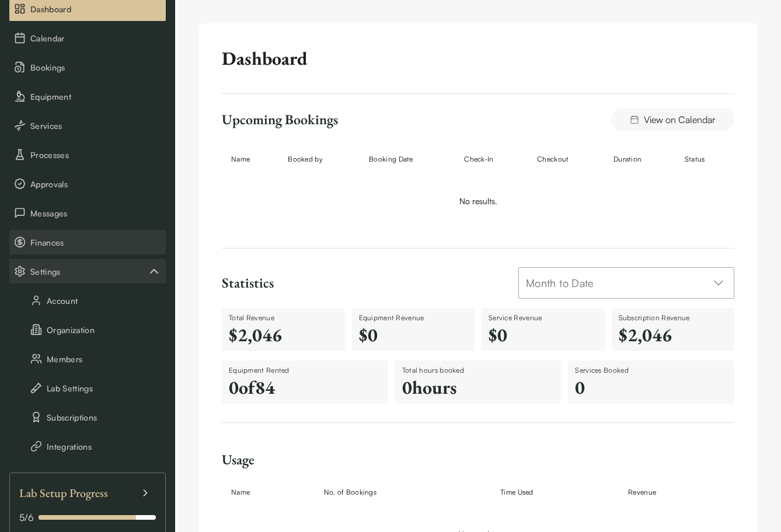 The height and width of the screenshot is (532, 781). Describe the element at coordinates (96, 242) in the screenshot. I see `span: Finances` at that location.